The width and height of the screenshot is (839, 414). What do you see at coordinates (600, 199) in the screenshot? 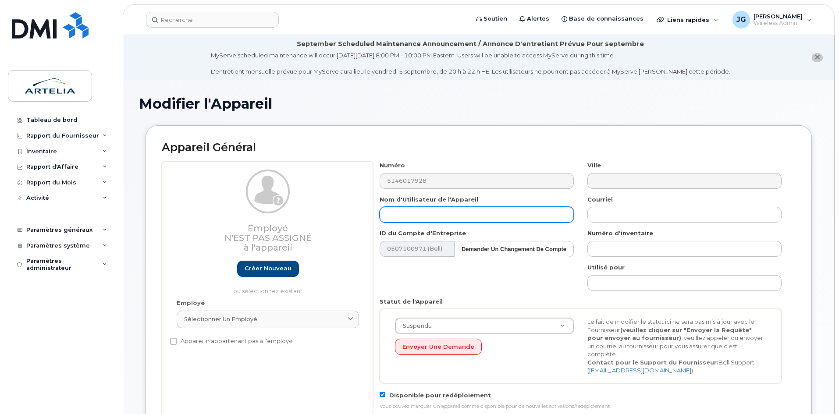
I see `label: Courriel` at bounding box center [600, 199].